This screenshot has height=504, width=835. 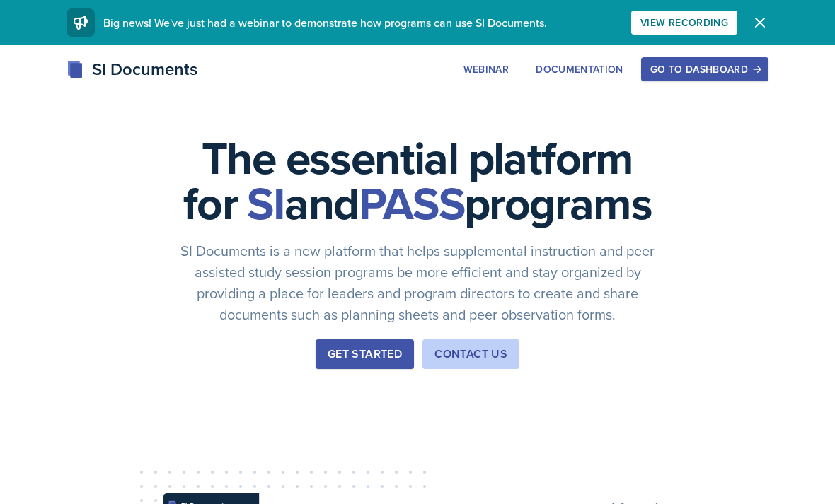 What do you see at coordinates (131, 70) in the screenshot?
I see `div: SI Documents` at bounding box center [131, 70].